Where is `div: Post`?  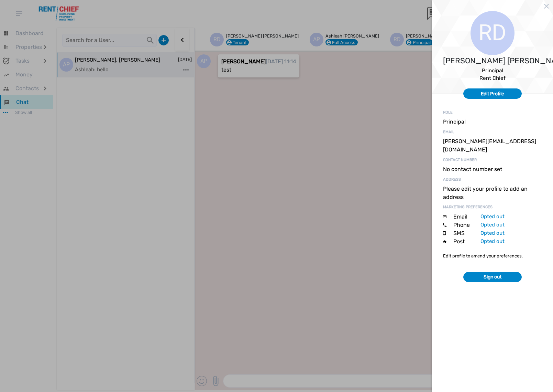
div: Post is located at coordinates (462, 241).